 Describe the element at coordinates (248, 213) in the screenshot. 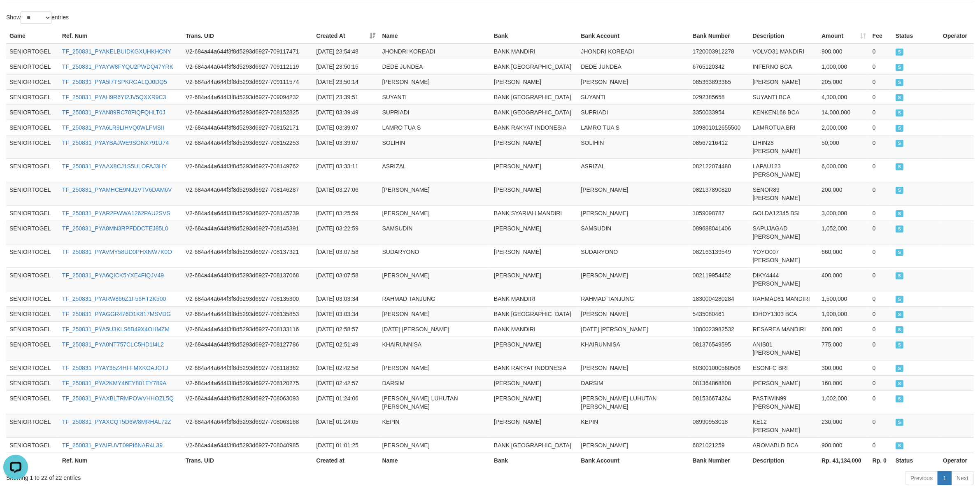

I see `td: V2-684a44a644f3f8d5293d6927-708145739` at that location.